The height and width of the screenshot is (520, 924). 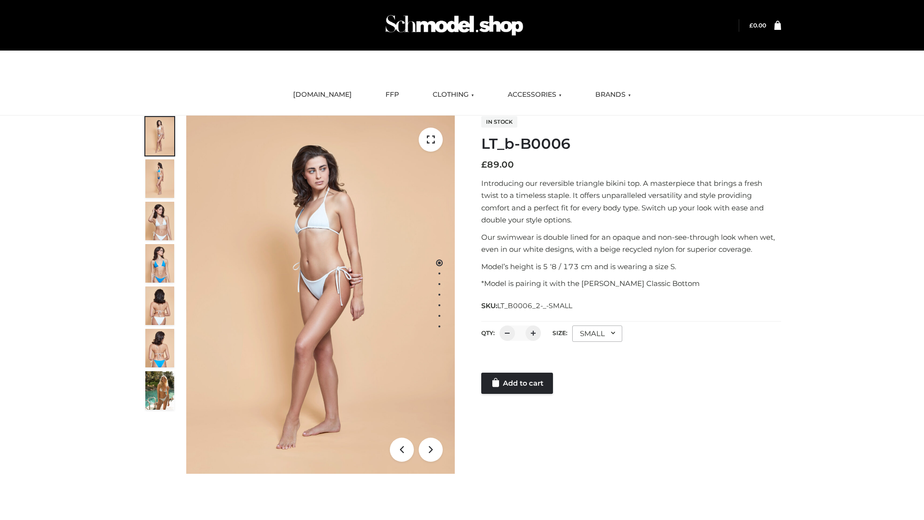 What do you see at coordinates (160, 221) in the screenshot?
I see `img: ArielClassicBikiniTop_CloudNine_AzureSky_OW114ECO_3-scaled.jpg` at bounding box center [160, 221].